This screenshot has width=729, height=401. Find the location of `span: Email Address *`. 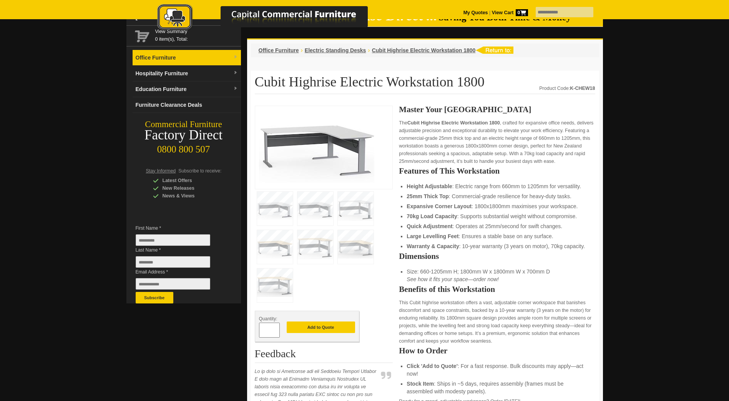

span: Email Address * is located at coordinates (179, 272).